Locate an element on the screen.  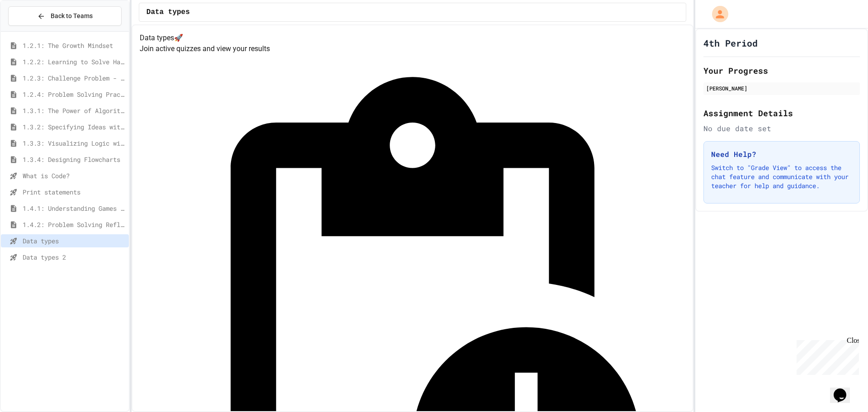
h2: Your Progress is located at coordinates (782, 70).